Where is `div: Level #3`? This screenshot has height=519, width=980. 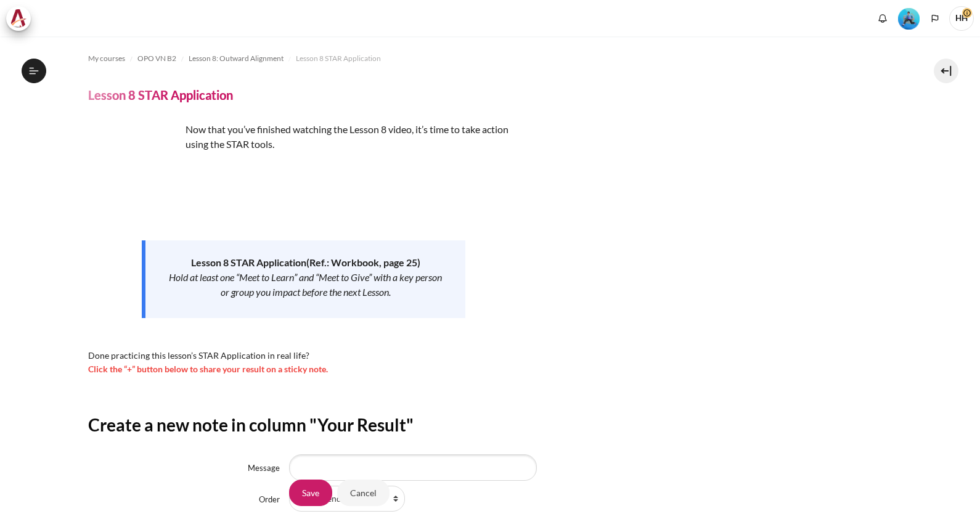 div: Level #3 is located at coordinates (908, 18).